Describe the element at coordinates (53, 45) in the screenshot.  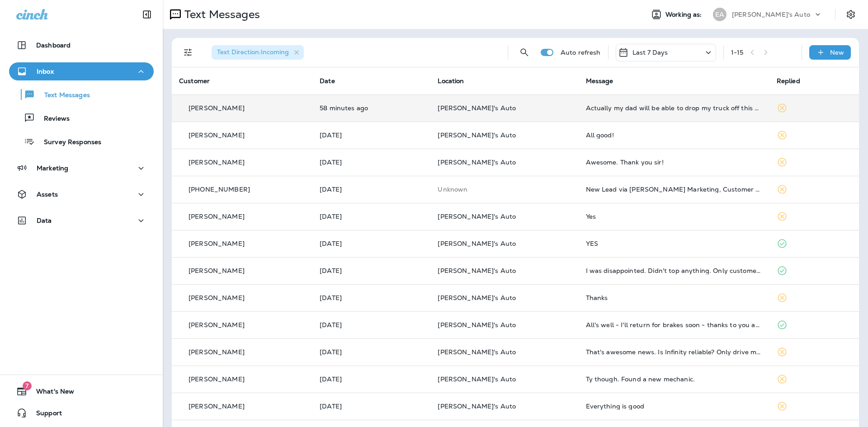
I see `p: Dashboard` at that location.